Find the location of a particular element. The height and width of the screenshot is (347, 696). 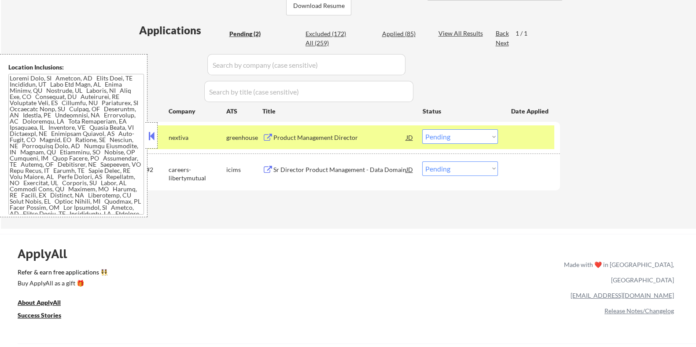

div: Next is located at coordinates (502, 43).